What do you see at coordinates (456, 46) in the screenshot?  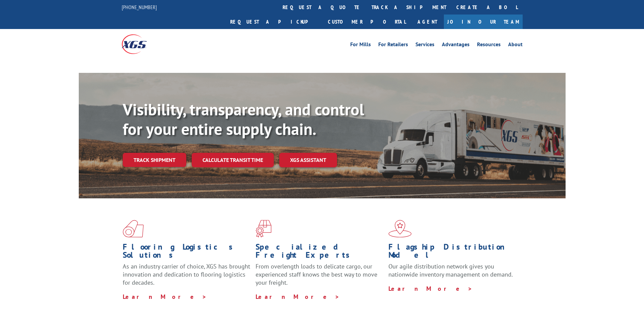 I see `a: Advantages` at bounding box center [456, 46].